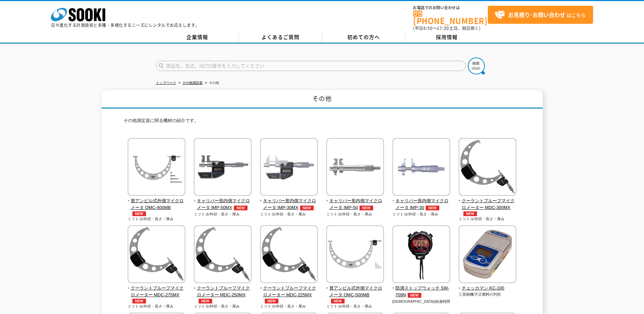  I want to click on span: はこちら, so click(540, 15).